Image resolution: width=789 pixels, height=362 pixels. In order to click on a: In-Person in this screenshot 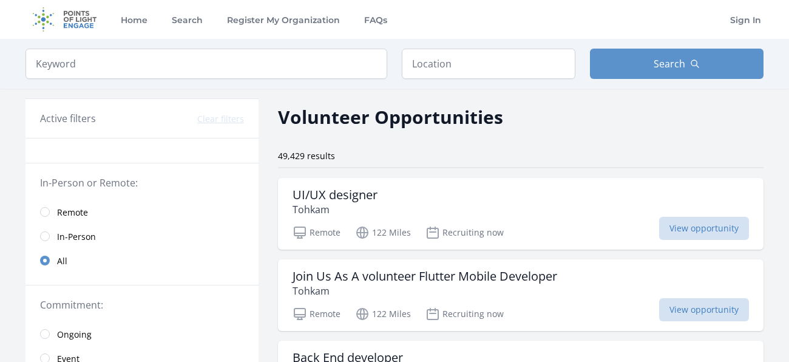, I will do `click(142, 236)`.